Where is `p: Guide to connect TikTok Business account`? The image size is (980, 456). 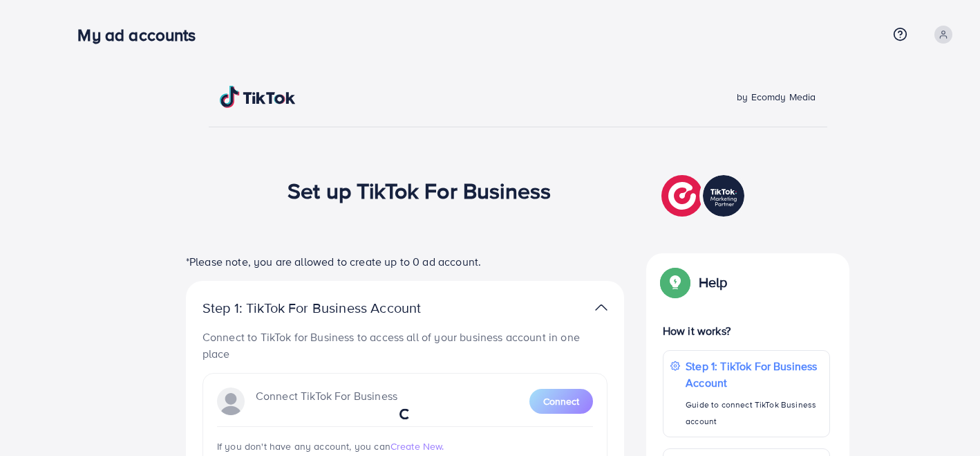 p: Guide to connect TikTok Business account is located at coordinates (754, 412).